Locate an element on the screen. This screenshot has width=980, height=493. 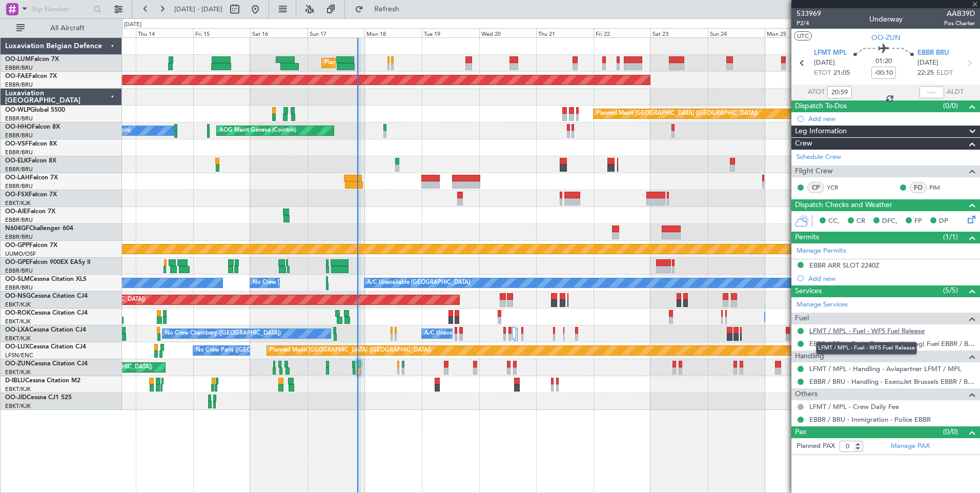
span: DFC, is located at coordinates (890, 221).